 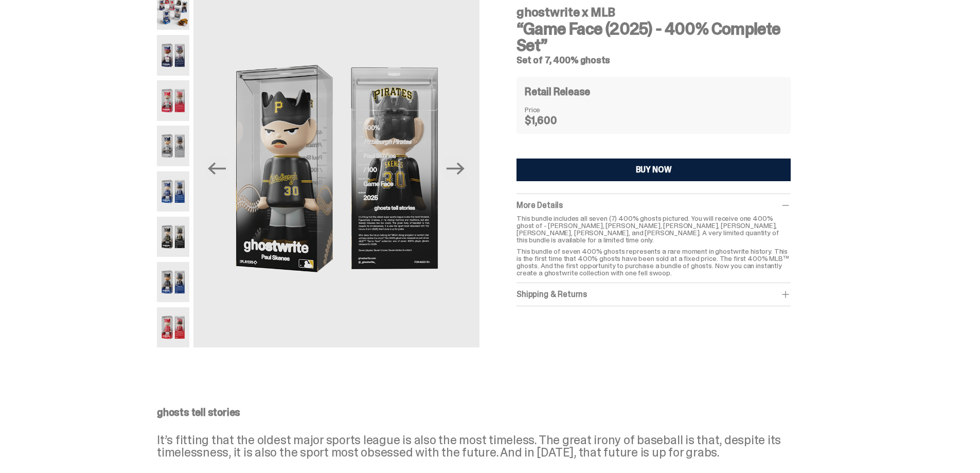 What do you see at coordinates (654, 170) in the screenshot?
I see `div: BUY NOW` at bounding box center [654, 170].